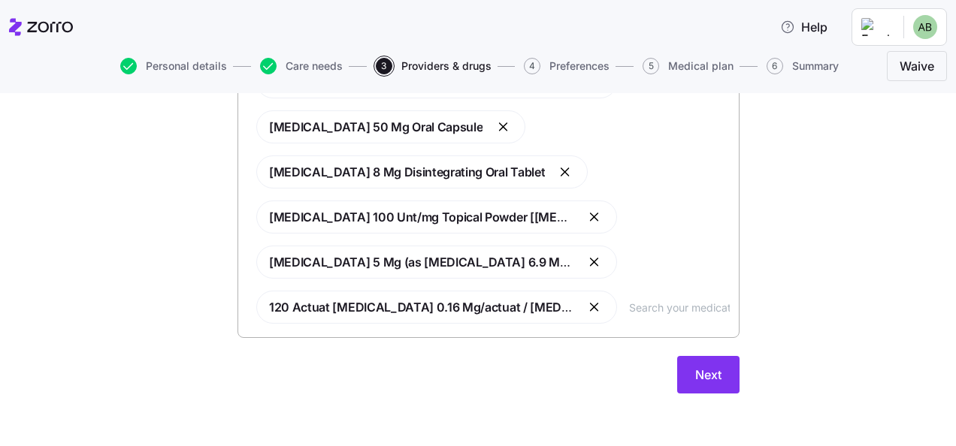 This screenshot has height=446, width=956. Describe the element at coordinates (876, 27) in the screenshot. I see `img: Employer logo` at that location.